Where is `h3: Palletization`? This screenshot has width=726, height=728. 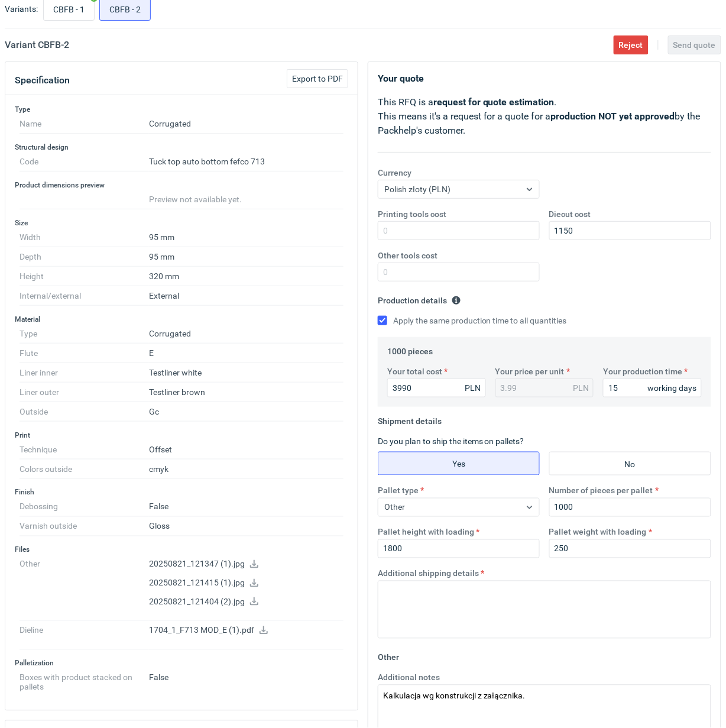
h3: Palletization is located at coordinates (182, 664).